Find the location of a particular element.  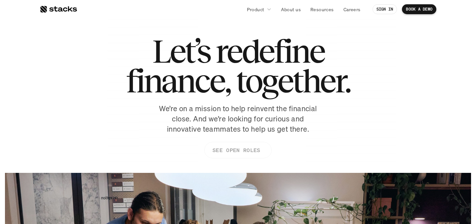

p: About us is located at coordinates (291, 9).